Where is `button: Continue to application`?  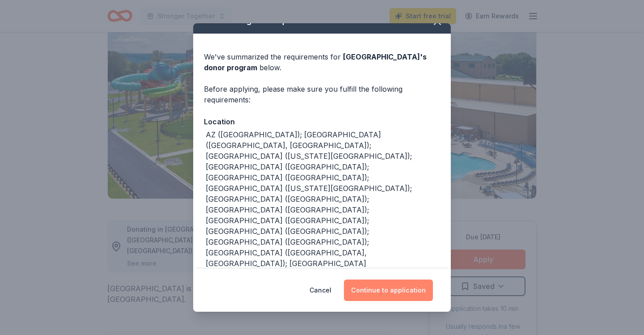
button: Continue to application is located at coordinates (388, 290).